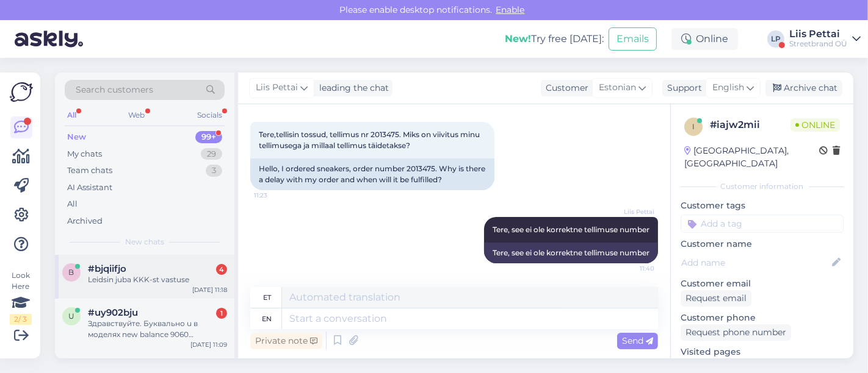 The width and height of the screenshot is (868, 373). I want to click on div: Leidsin juba KKK-st vastuse, so click(157, 280).